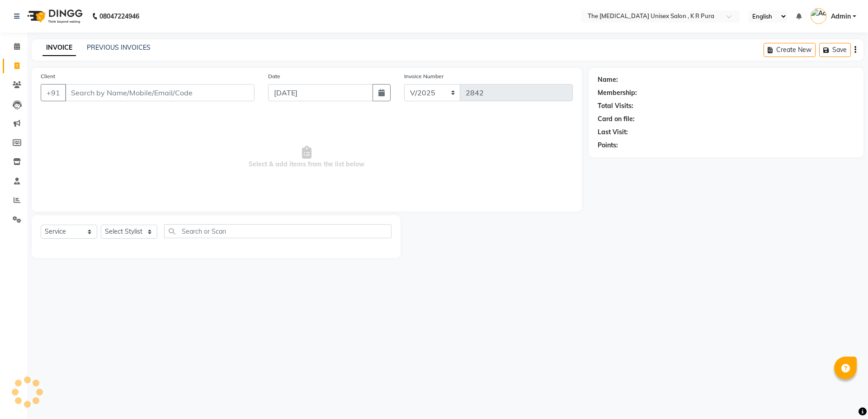 This screenshot has width=868, height=419. Describe the element at coordinates (119, 17) in the screenshot. I see `b: 08047224946` at that location.